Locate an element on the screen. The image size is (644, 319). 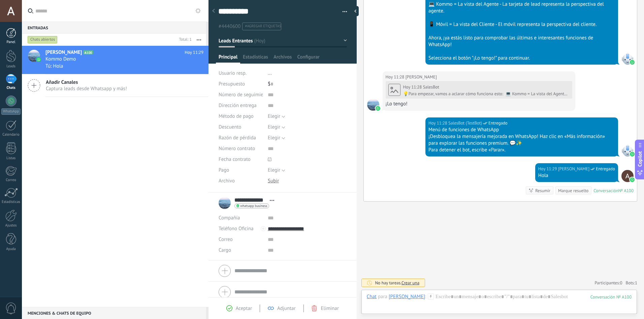
div: № A100 is located at coordinates (626, 191).